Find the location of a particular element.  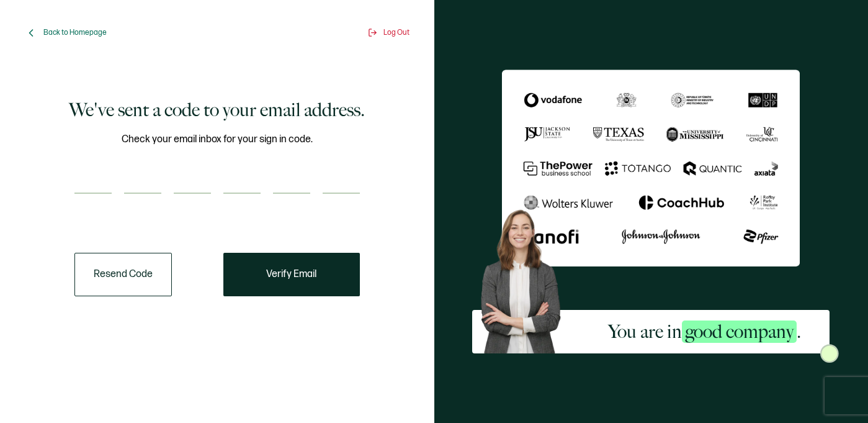

button: Resend Code is located at coordinates (123, 274).